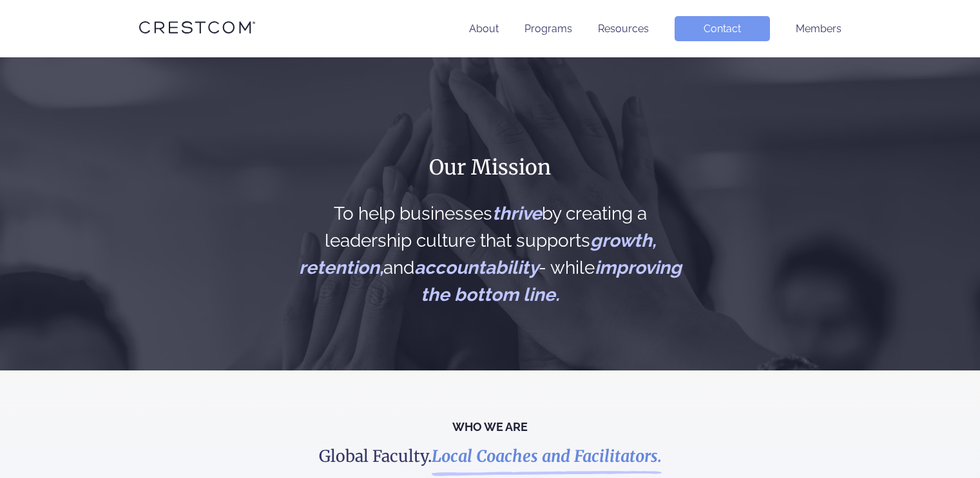 This screenshot has height=478, width=980. Describe the element at coordinates (490, 427) in the screenshot. I see `h3: WHO WE ARE` at that location.